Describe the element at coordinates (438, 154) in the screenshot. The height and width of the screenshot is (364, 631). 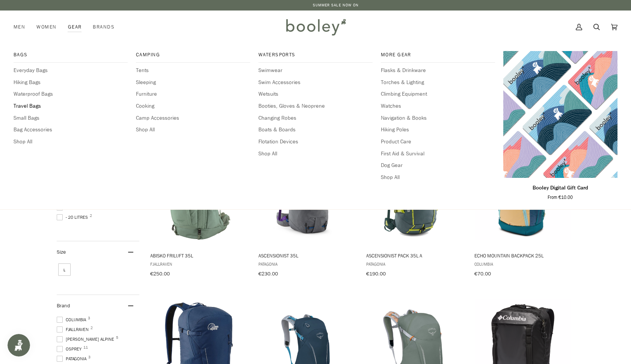
I see `span: First Aid & Survival` at that location.